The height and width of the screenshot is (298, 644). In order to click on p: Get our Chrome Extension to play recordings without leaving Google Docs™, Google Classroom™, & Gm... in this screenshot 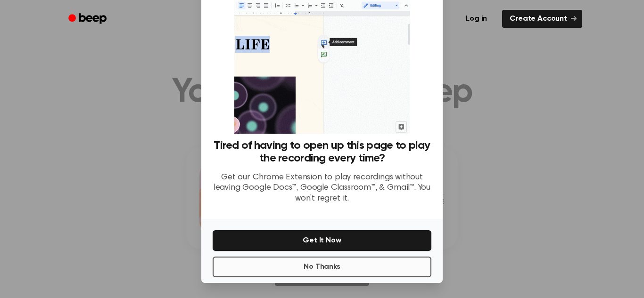, I will do `click(322, 188)`.